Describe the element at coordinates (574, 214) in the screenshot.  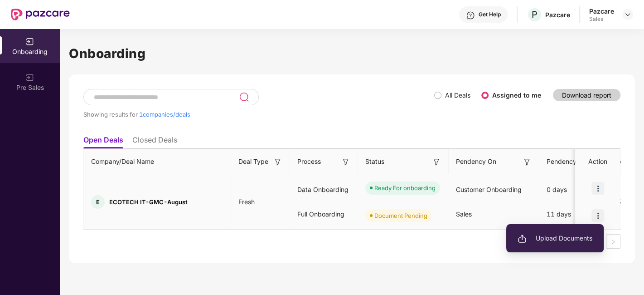
I see `div: 11 days` at that location.